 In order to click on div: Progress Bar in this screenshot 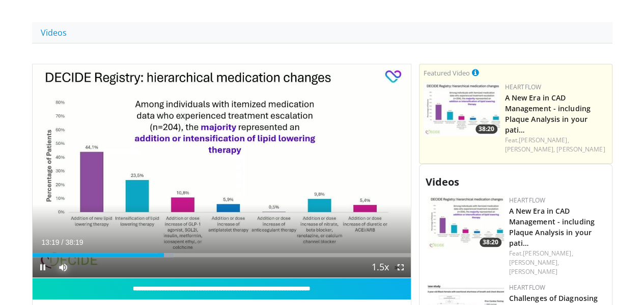, I will do `click(221, 255)`.